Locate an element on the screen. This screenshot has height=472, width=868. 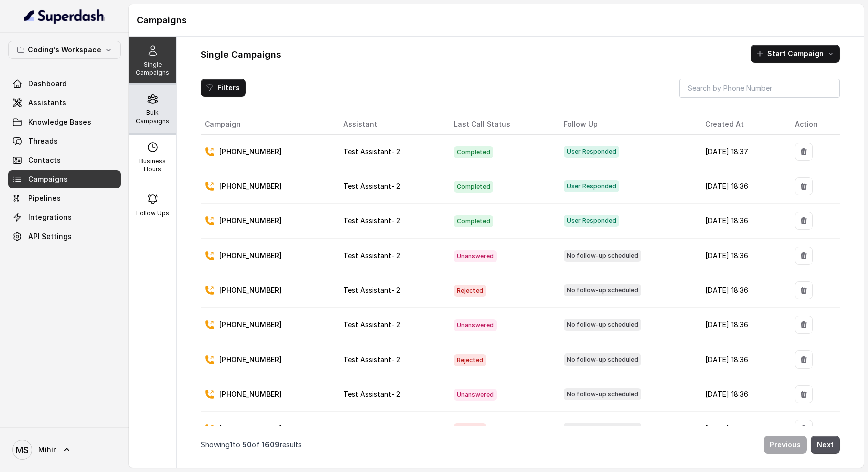
p: Single Campaigns is located at coordinates (152, 68).